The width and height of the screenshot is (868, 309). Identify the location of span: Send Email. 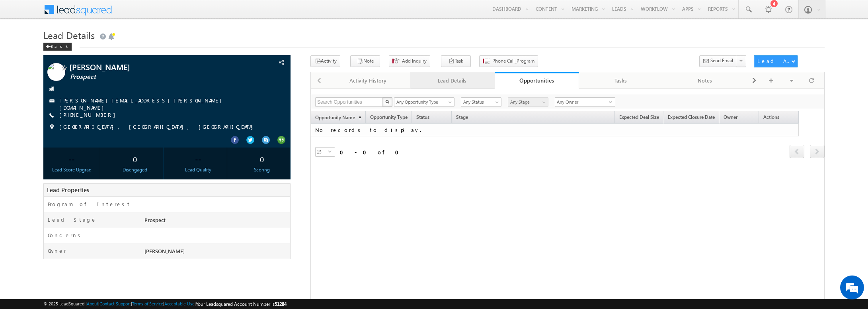
(722, 61).